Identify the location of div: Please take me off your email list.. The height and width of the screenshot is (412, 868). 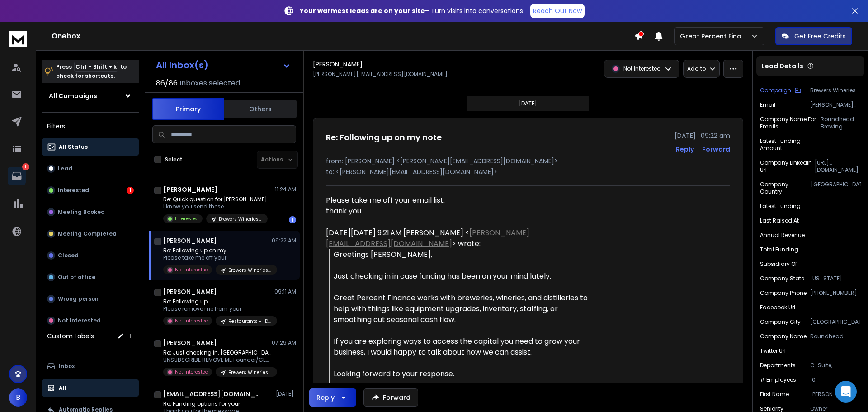
(458, 200).